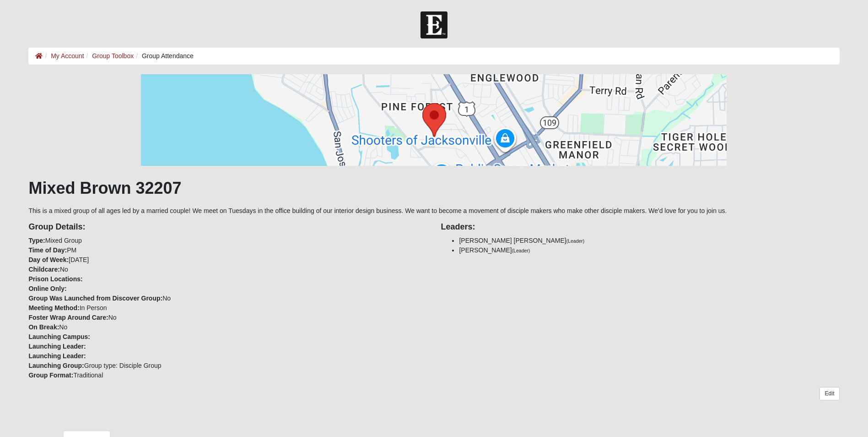 The image size is (868, 437). Describe the element at coordinates (56, 365) in the screenshot. I see `strong: Launching Group:` at that location.